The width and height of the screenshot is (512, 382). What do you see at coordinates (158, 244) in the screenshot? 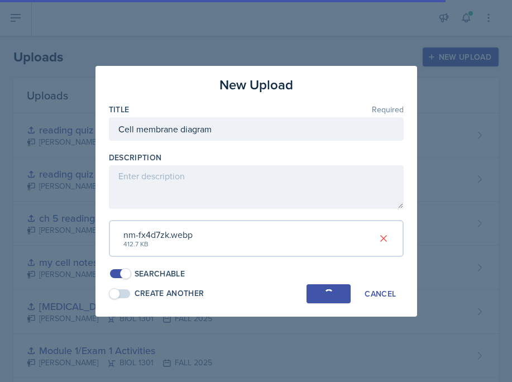
I see `div: 412.7 KB` at bounding box center [158, 244].